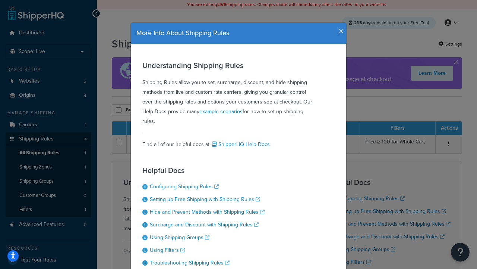 Image resolution: width=477 pixels, height=269 pixels. What do you see at coordinates (167, 250) in the screenshot?
I see `a: Using Filters` at bounding box center [167, 250].